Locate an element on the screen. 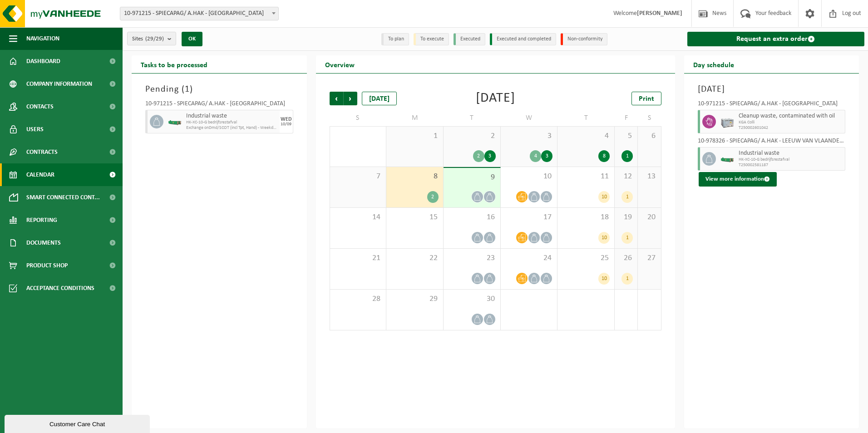 Image resolution: width=868 pixels, height=433 pixels. span: Product Shop is located at coordinates (47, 266).